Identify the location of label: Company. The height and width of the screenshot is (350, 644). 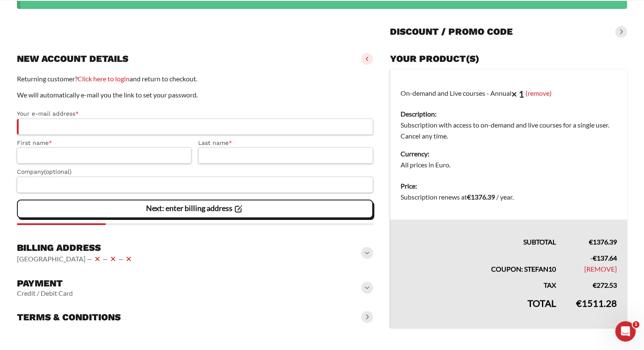
(195, 172).